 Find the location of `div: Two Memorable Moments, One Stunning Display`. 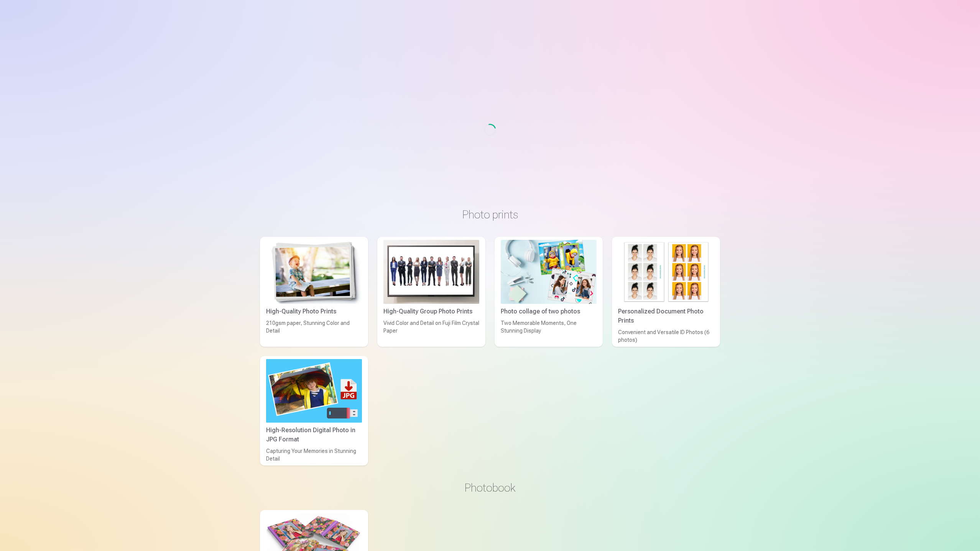

div: Two Memorable Moments, One Stunning Display is located at coordinates (549, 331).